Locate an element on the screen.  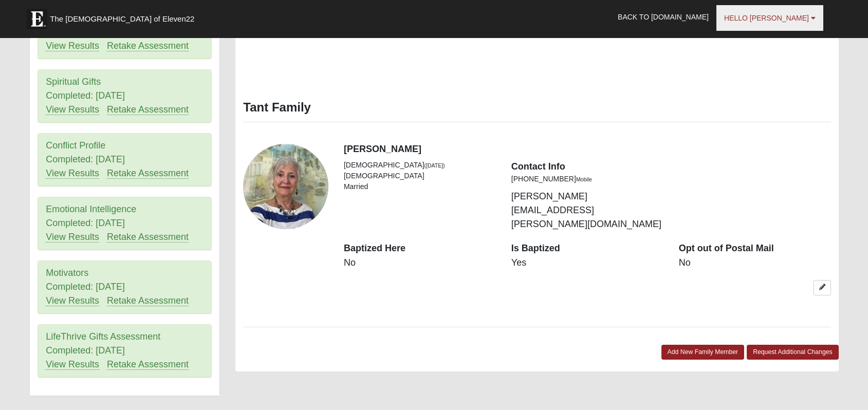
a: Request Additional Changes is located at coordinates (793, 352).